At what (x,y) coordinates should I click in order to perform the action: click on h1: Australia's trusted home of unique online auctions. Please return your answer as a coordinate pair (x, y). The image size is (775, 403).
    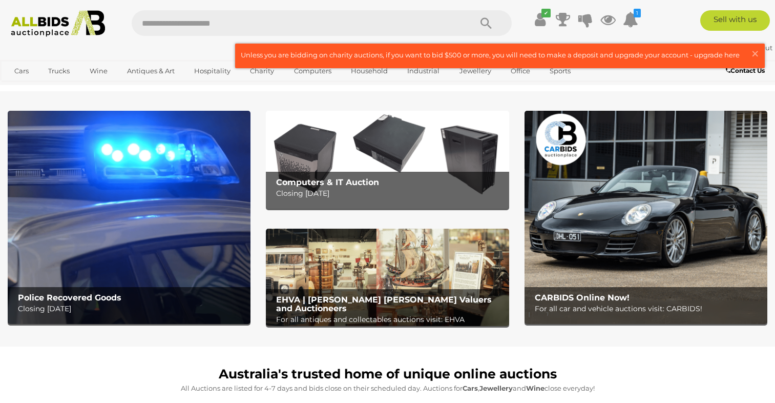
    Looking at the image, I should click on (387, 374).